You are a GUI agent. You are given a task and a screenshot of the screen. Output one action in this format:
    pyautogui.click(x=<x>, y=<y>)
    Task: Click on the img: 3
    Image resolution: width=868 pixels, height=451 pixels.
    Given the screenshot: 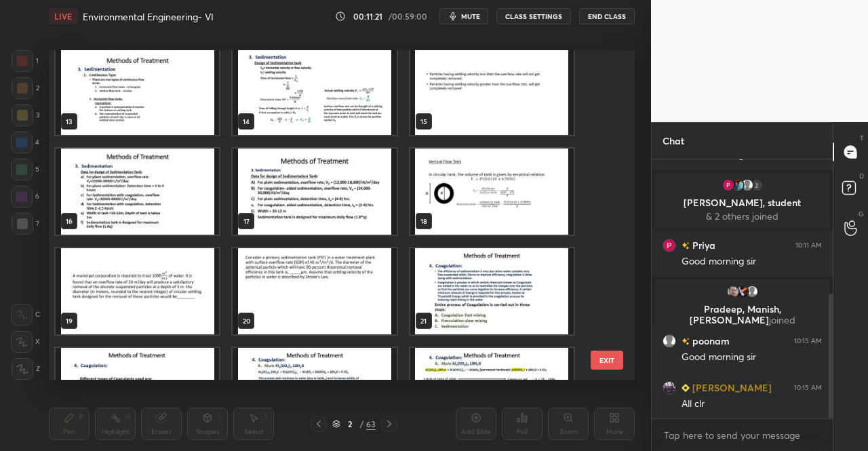 What is the action you would take?
    pyautogui.click(x=738, y=185)
    